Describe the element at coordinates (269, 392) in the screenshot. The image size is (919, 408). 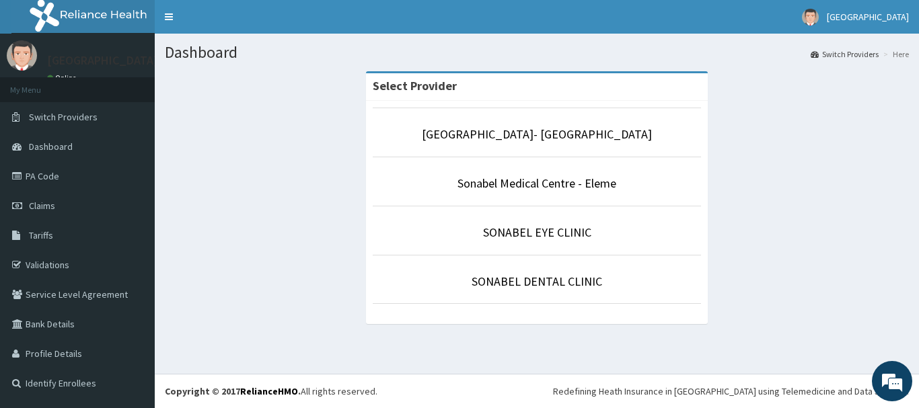
I see `a: RelianceHMO` at that location.